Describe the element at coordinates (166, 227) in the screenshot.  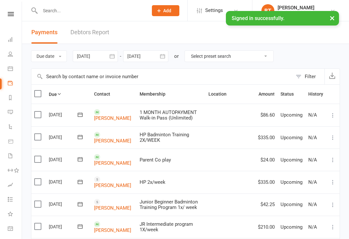
I see `span: JR Intermediate program 1X/week` at that location.